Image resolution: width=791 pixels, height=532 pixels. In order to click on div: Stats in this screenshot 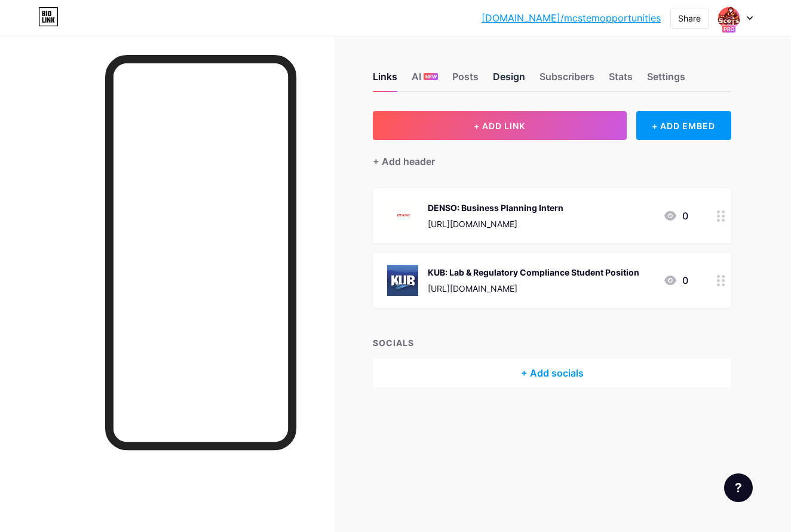, I will do `click(621, 80)`.